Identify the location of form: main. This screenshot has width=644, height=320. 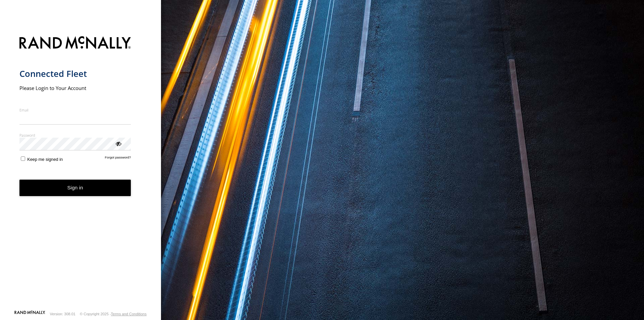
(81, 171).